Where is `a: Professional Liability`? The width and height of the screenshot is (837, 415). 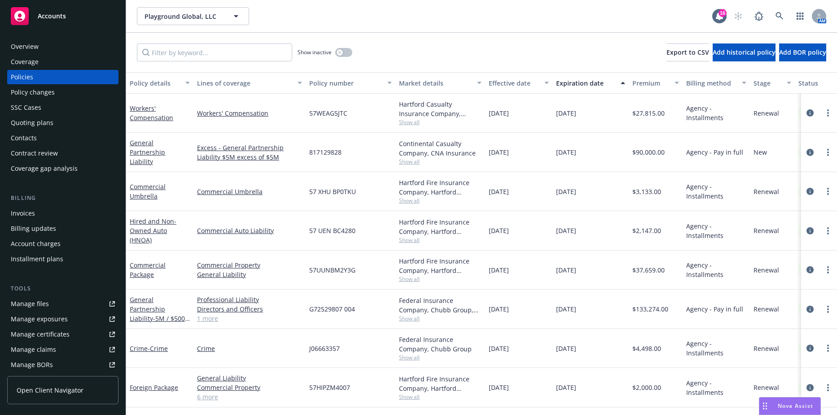 a: Professional Liability is located at coordinates (249, 300).